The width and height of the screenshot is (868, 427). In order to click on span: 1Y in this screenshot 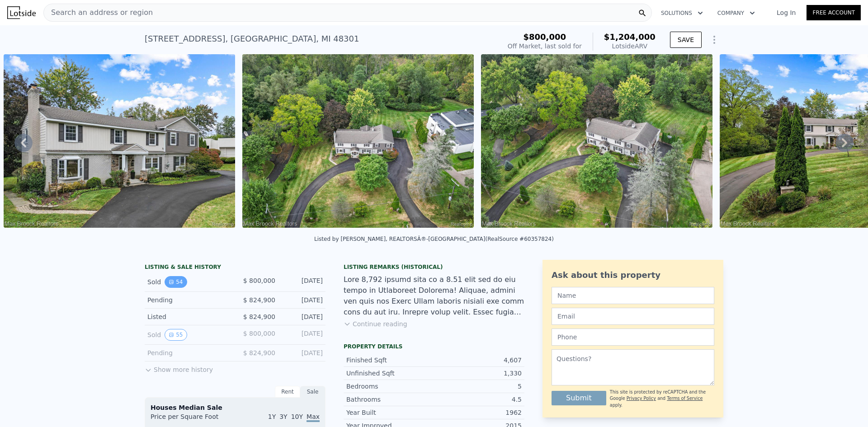, I will do `click(272, 416)`.